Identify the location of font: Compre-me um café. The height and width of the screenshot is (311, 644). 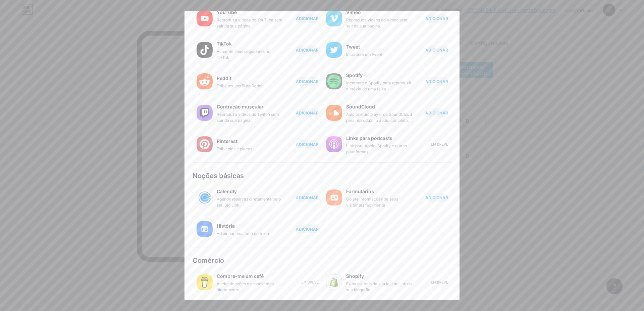
(240, 276).